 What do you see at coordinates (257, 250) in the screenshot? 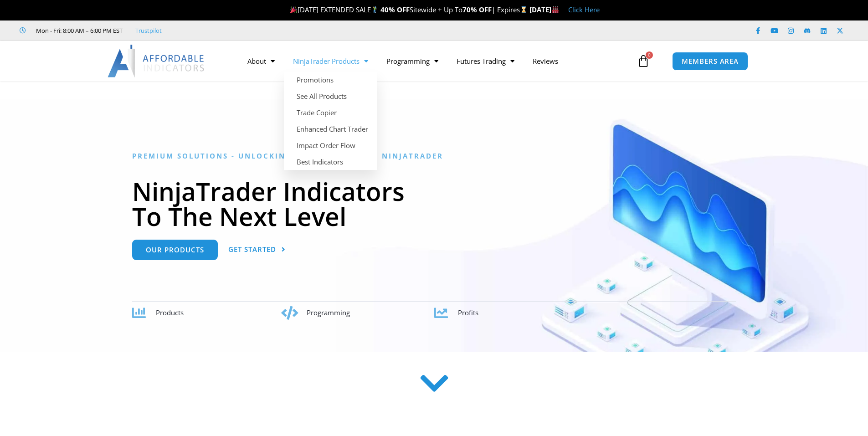
I see `a: Get Started` at bounding box center [257, 250].